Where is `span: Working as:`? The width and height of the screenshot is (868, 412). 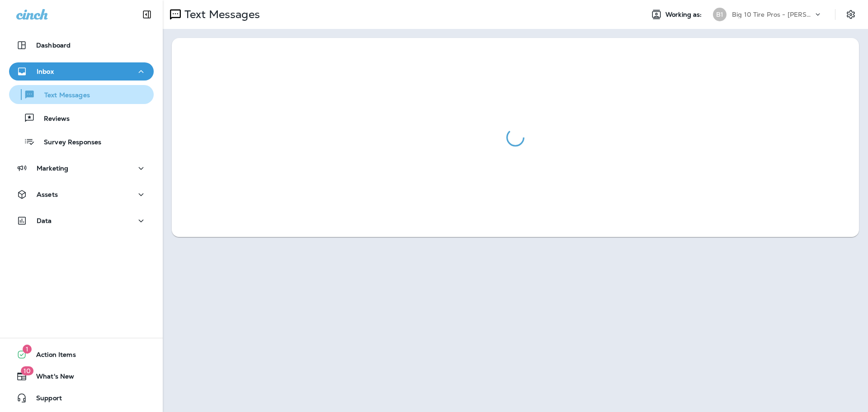 span: Working as: is located at coordinates (684, 15).